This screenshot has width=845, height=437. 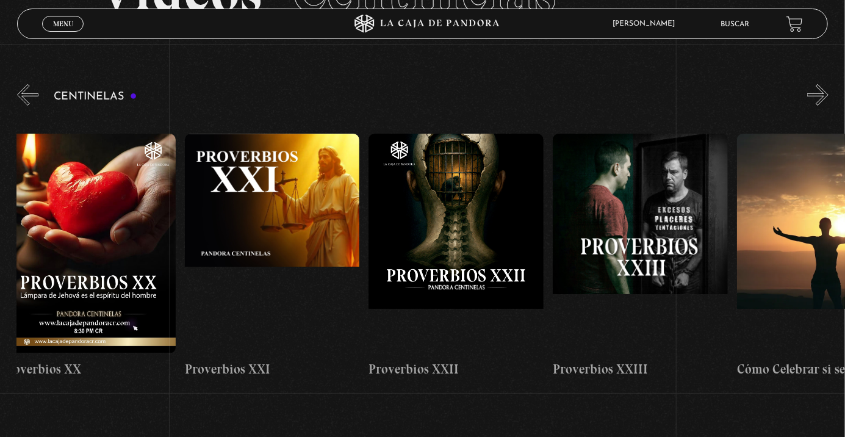 What do you see at coordinates (456, 256) in the screenshot?
I see `a: Proverbios XXII` at bounding box center [456, 256].